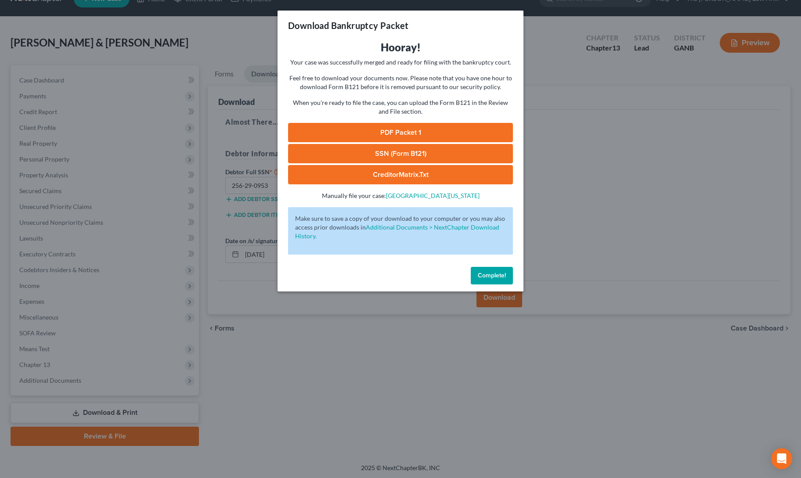 Image resolution: width=801 pixels, height=478 pixels. I want to click on a: PDF Packet 1, so click(400, 133).